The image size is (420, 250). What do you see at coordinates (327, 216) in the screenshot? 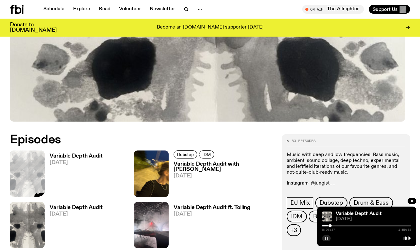
I see `a: A black and white Rorschach` at bounding box center [327, 216].